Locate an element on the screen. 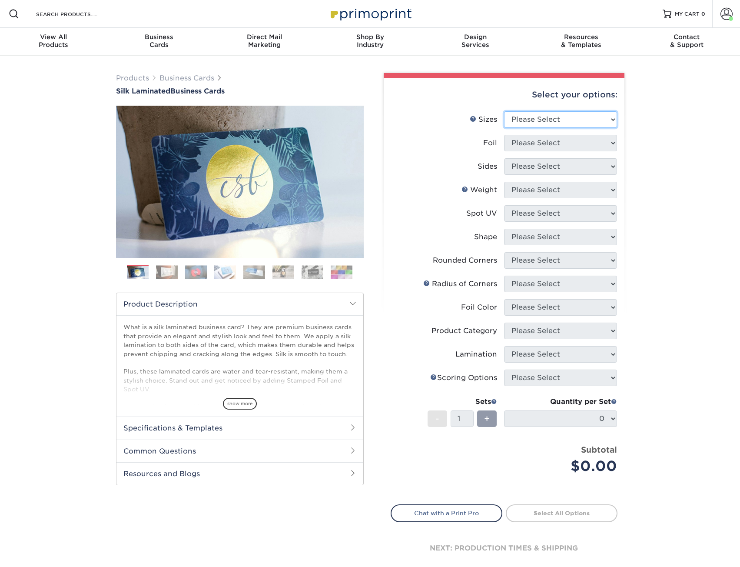 The image size is (740, 567). a: Resources& Templates is located at coordinates (581, 42).